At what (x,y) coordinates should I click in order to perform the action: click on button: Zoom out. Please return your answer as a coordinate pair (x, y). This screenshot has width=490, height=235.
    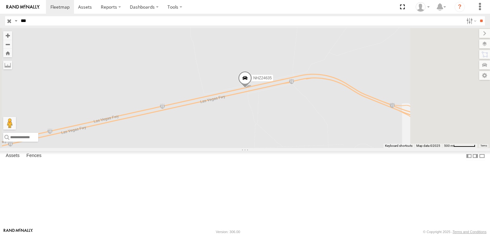
    Looking at the image, I should click on (8, 44).